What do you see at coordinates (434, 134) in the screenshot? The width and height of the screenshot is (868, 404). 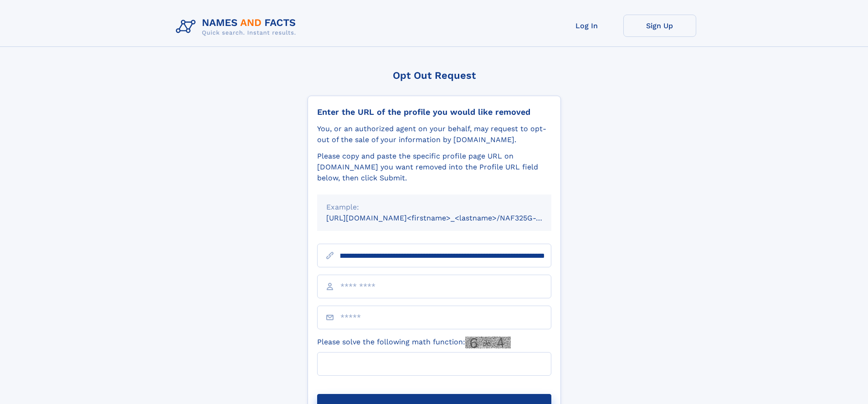 I see `div: You, or an authorized agent on your behalf, may request to opt-out of the sale of your informatio...` at bounding box center [434, 134].